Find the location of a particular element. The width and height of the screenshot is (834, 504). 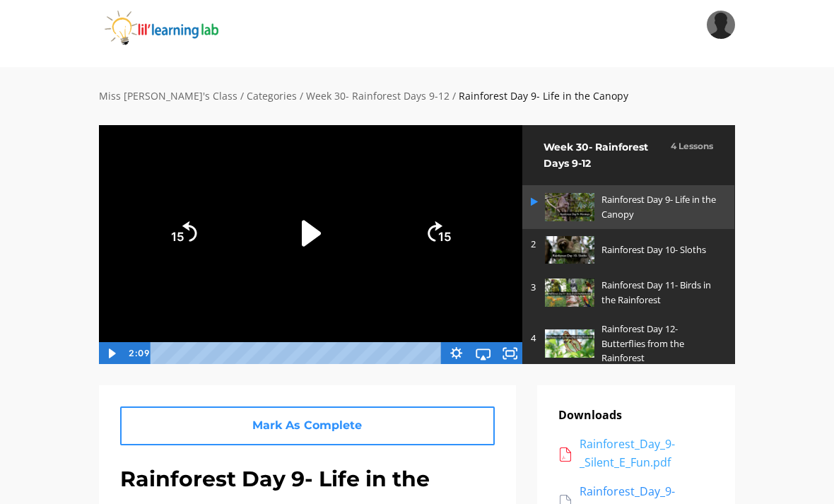

button: Show settings menu is located at coordinates (456, 354).